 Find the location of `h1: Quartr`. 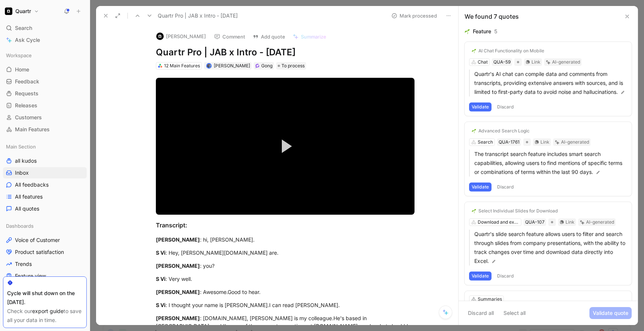

h1: Quartr is located at coordinates (23, 11).